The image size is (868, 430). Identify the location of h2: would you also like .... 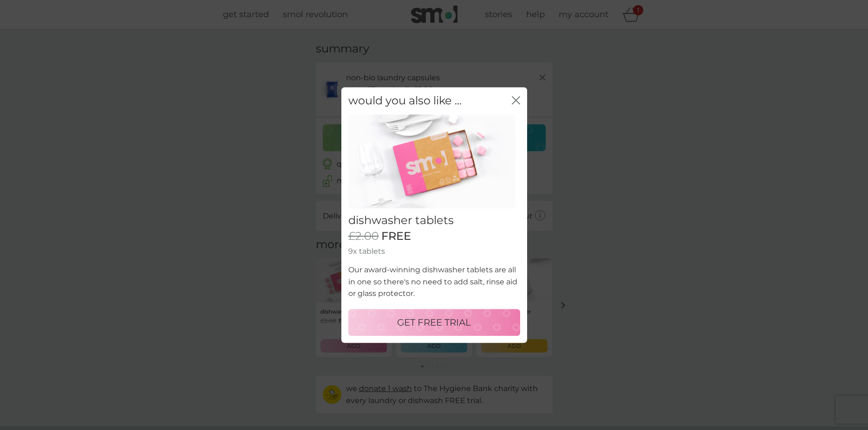
(405, 101).